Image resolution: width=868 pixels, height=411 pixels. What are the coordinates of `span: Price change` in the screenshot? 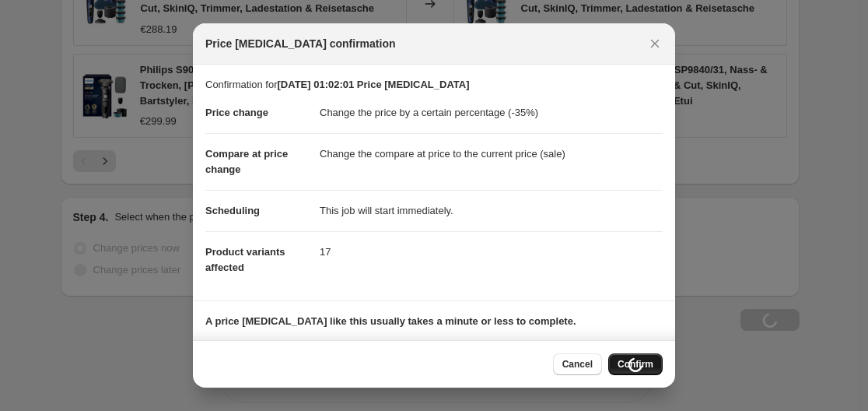 It's located at (237, 112).